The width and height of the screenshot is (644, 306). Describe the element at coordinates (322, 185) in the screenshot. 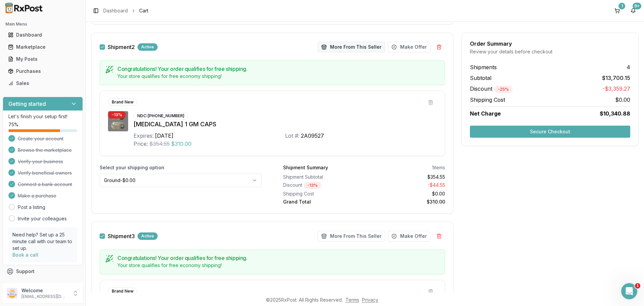

I see `div: Discount` at that location.